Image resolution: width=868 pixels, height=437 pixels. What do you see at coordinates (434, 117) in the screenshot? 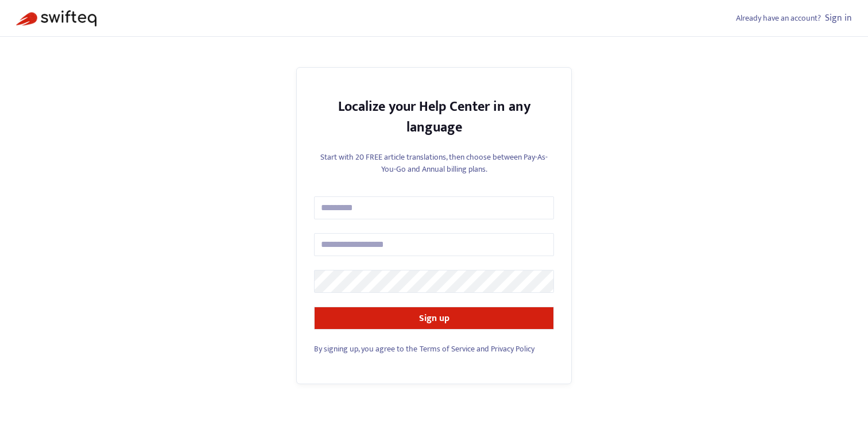
I see `strong: Localize your Help Center in any language` at bounding box center [434, 117].